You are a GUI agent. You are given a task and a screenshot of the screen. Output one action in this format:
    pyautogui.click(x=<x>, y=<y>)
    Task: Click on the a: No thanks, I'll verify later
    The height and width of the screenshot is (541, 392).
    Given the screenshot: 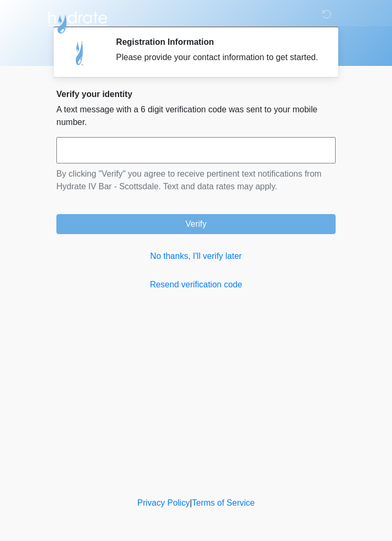 What is the action you would take?
    pyautogui.click(x=196, y=257)
    